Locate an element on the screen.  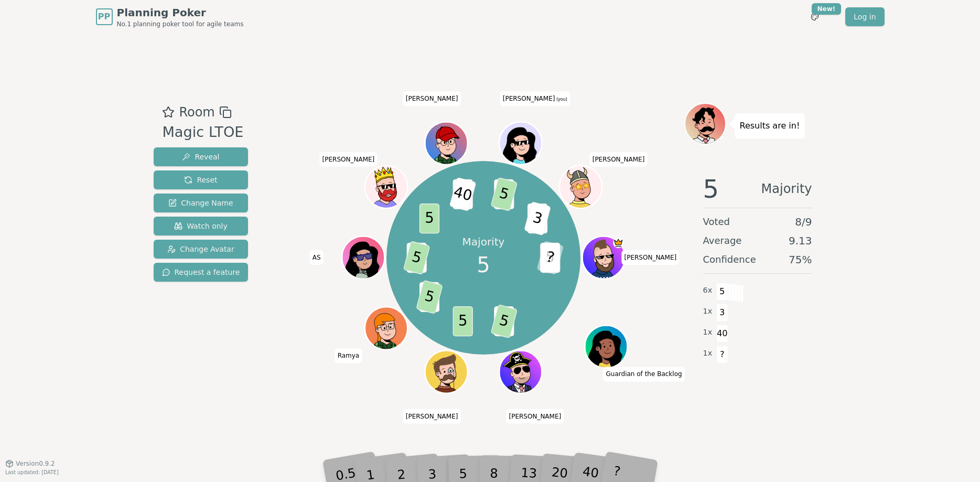
span: 6 x is located at coordinates (708, 290).